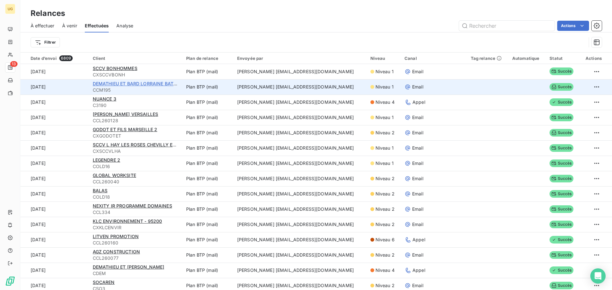 This screenshot has width=612, height=290. What do you see at coordinates (45, 42) in the screenshot?
I see `button: Filtrer` at bounding box center [45, 42].